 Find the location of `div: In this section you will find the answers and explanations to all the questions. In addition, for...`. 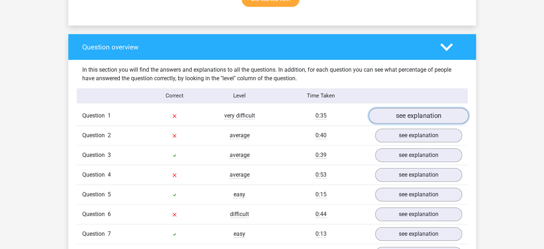

div: In this section you will find the answers and explanations to all the questions. In addition, for... is located at coordinates (272, 74).